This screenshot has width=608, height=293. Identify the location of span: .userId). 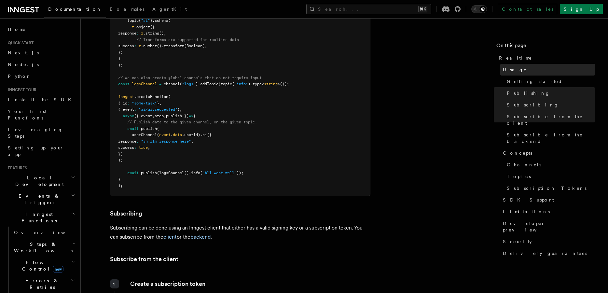
(191, 135).